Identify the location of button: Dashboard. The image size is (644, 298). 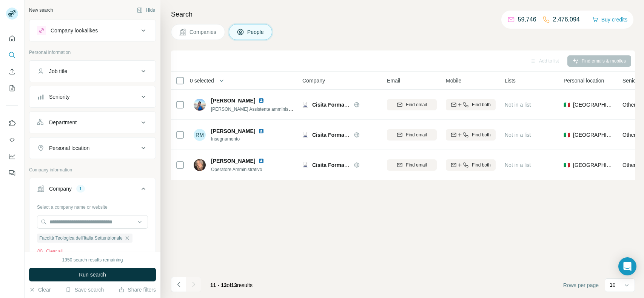
(12, 157).